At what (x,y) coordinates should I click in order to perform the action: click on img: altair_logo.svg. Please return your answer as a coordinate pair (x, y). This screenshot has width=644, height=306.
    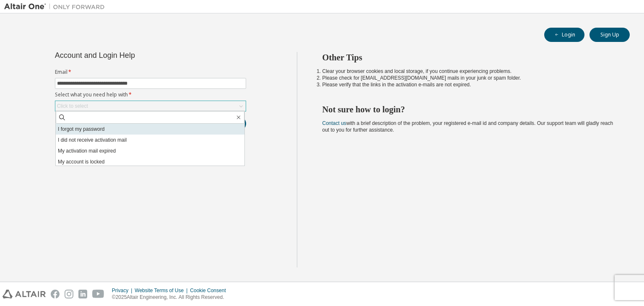
    Looking at the image, I should click on (24, 294).